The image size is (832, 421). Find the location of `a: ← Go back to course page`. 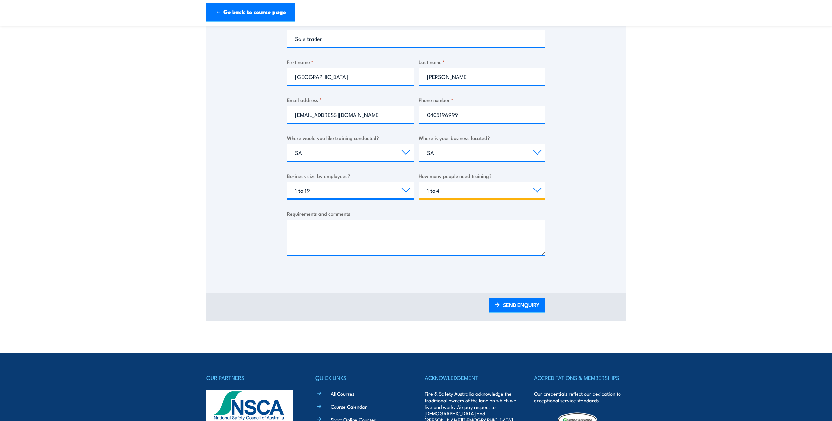

a: ← Go back to course page is located at coordinates (251, 12).